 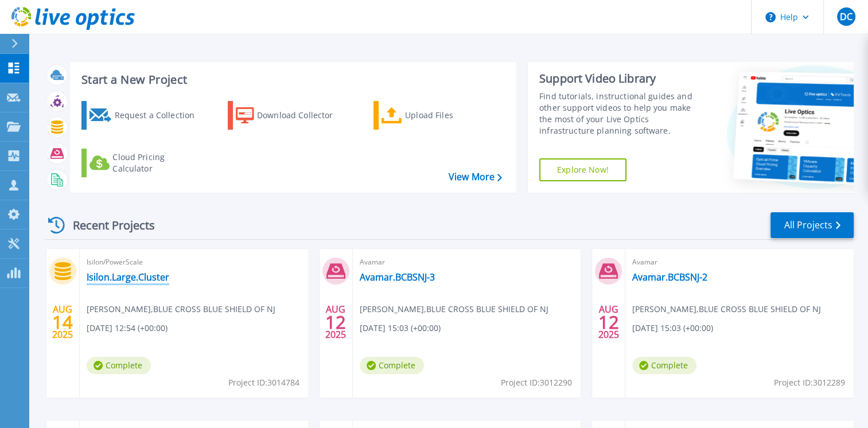 What do you see at coordinates (621, 79) in the screenshot?
I see `div: Support Video Library` at bounding box center [621, 79].